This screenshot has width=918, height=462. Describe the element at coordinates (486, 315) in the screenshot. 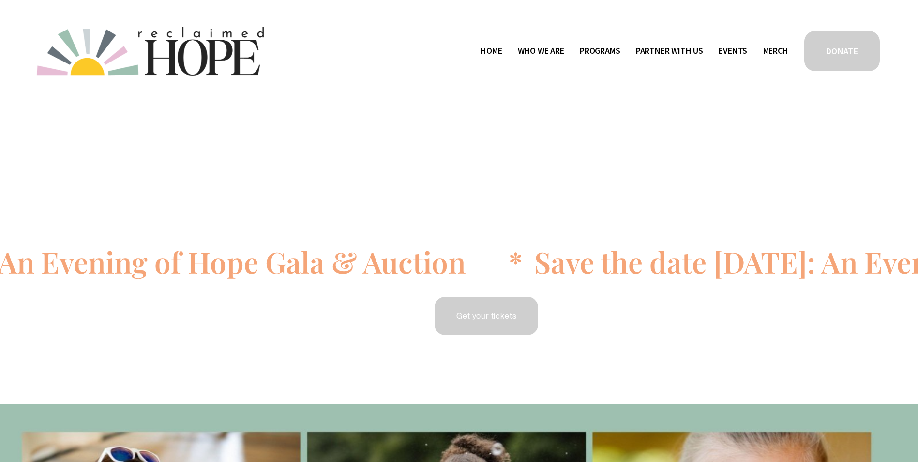

I see `a: Get your tickets` at that location.